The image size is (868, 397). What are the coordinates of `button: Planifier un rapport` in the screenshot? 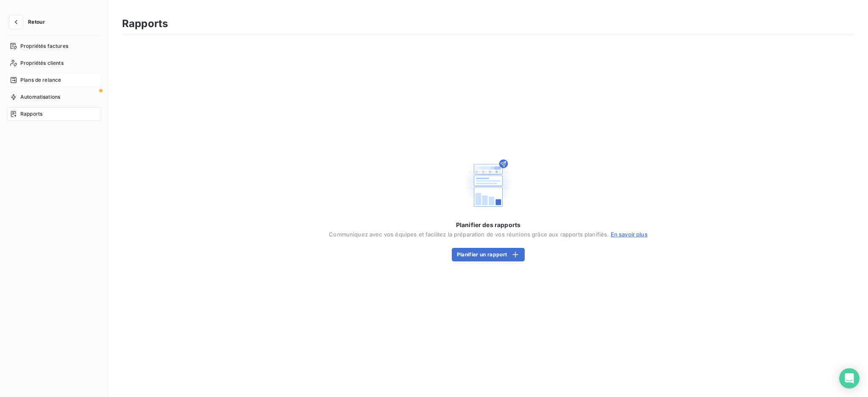 It's located at (488, 255).